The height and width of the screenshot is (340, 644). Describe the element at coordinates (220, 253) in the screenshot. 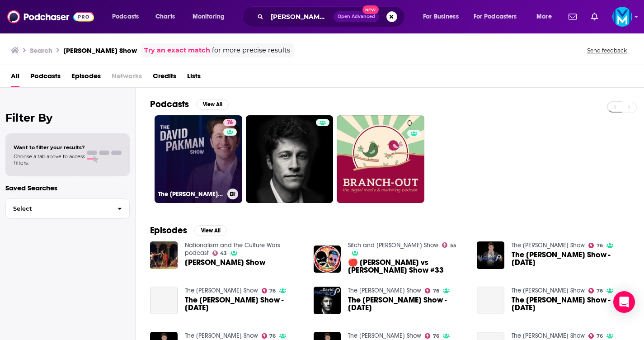

I see `a: 43` at that location.